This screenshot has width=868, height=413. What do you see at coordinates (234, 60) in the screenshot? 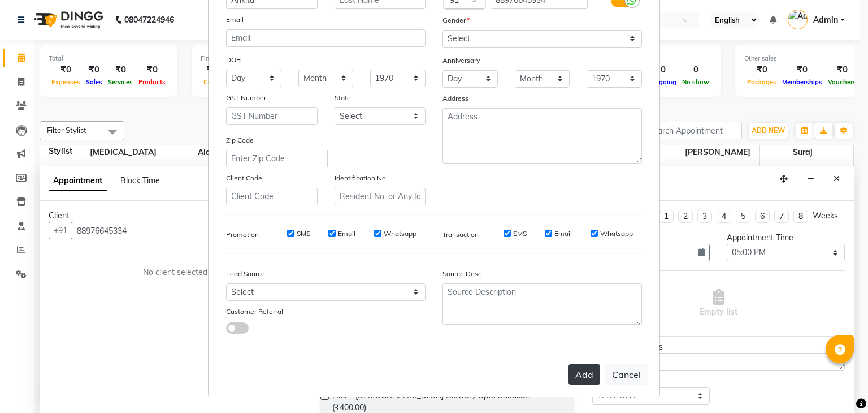
I see `label: DOB` at bounding box center [234, 60].